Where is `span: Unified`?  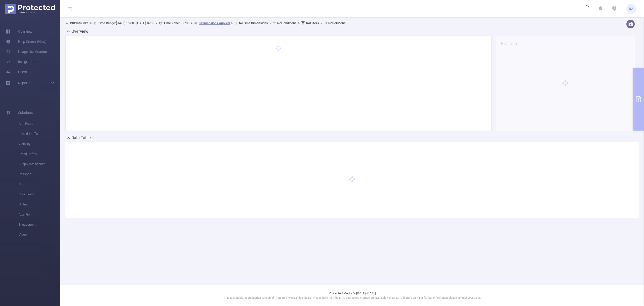 span: Unified is located at coordinates (39, 204).